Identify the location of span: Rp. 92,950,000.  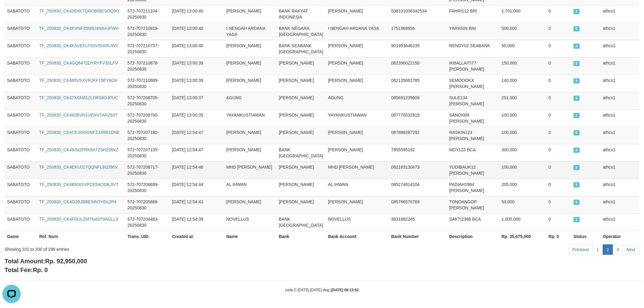
(66, 261).